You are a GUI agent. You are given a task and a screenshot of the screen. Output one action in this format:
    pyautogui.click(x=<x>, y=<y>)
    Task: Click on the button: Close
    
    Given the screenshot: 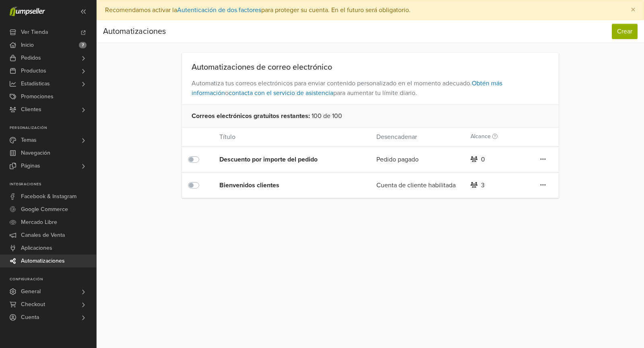 What is the action you would take?
    pyautogui.click(x=633, y=10)
    